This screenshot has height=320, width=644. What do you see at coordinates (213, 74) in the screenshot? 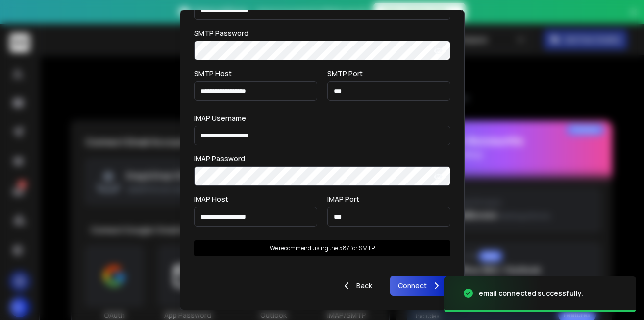
I see `label: SMTP Host` at bounding box center [213, 74].